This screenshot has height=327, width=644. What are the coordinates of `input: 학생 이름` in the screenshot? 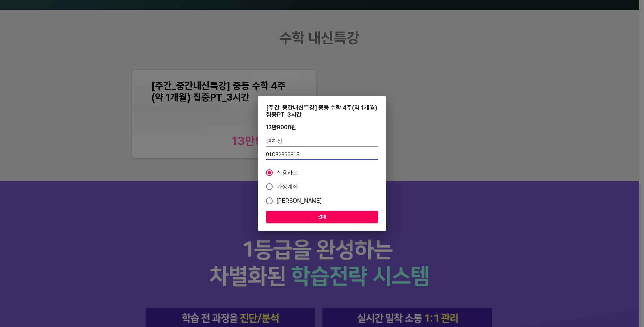 It's located at (322, 142).